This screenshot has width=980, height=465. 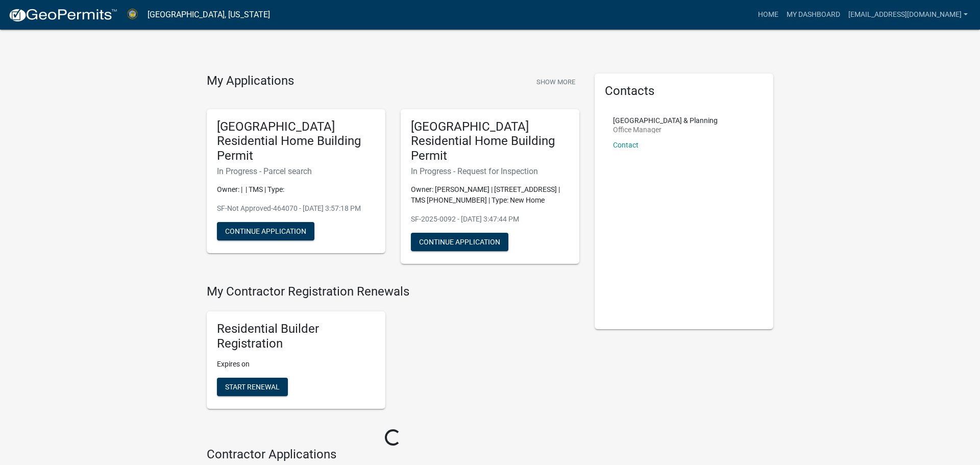 I want to click on a: My Dashboard, so click(x=814, y=15).